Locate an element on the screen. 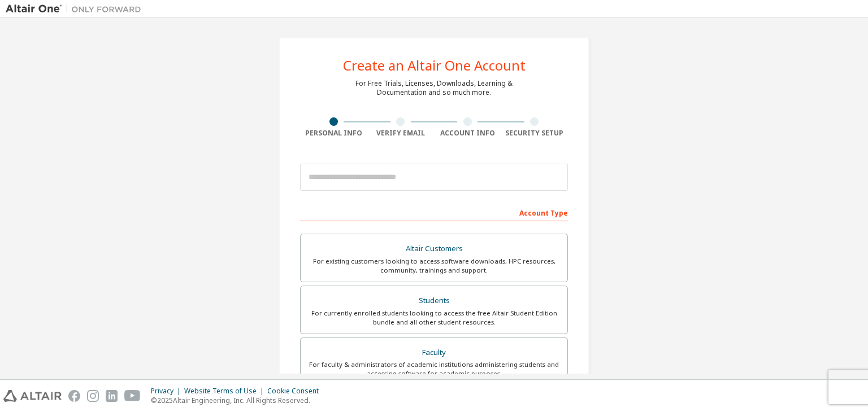 The width and height of the screenshot is (868, 412). div: For currently enrolled students looking to access the free Altair Student Edition bundle and all ... is located at coordinates (434, 318).